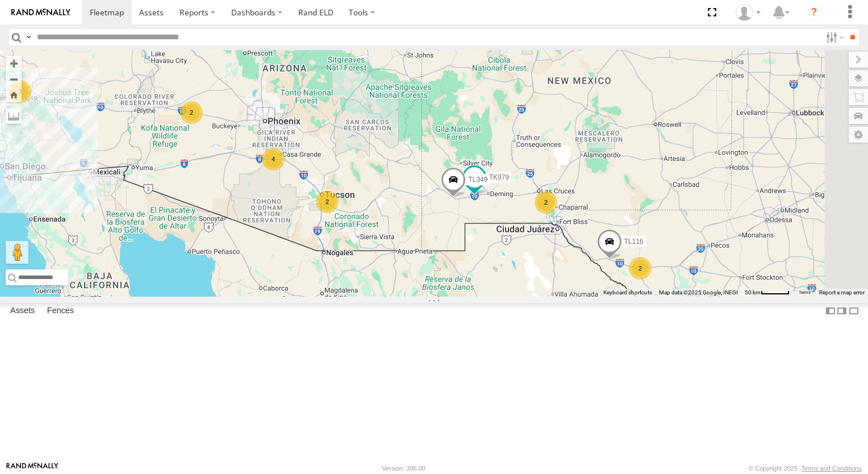  I want to click on span: Map data ©2025 Google, INEGI, so click(698, 292).